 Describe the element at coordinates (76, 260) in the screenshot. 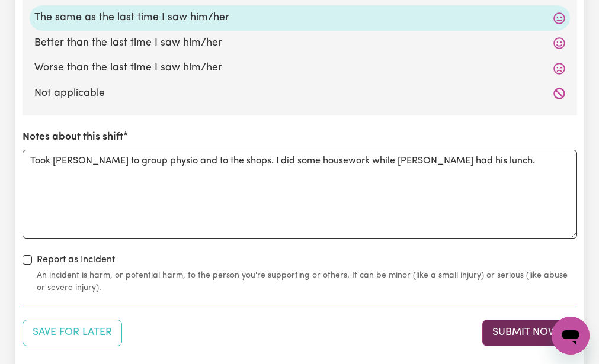

I see `label: Report as Incident` at that location.